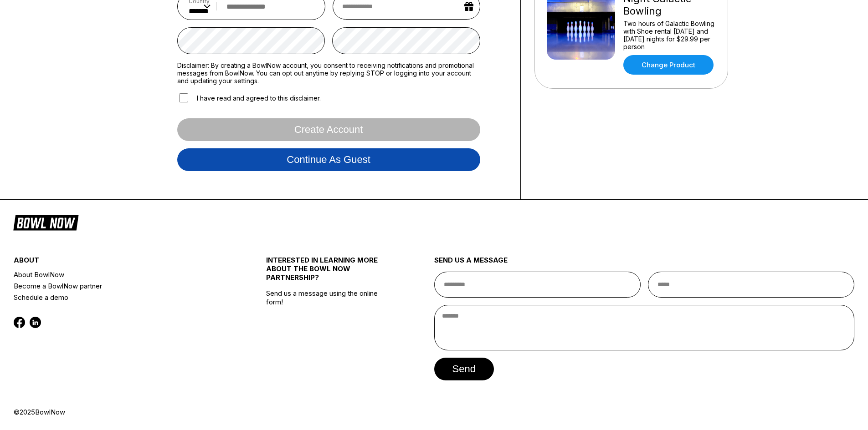  What do you see at coordinates (118, 275) in the screenshot?
I see `a: About BowlNow` at bounding box center [118, 275].